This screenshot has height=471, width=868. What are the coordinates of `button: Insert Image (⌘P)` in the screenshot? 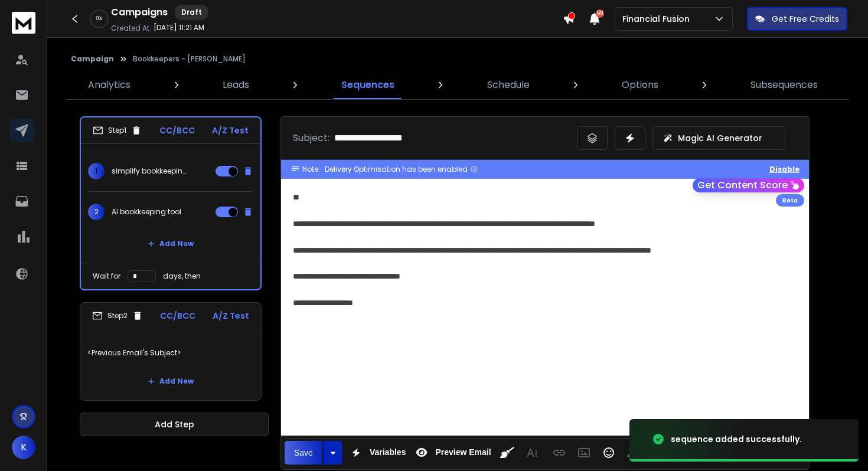 It's located at (584, 453).